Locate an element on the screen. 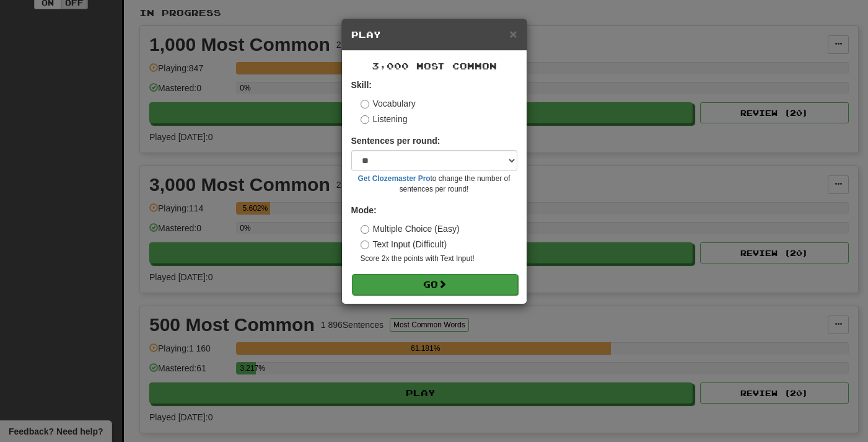 The width and height of the screenshot is (868, 442). input: Vocabulary is located at coordinates (365, 104).